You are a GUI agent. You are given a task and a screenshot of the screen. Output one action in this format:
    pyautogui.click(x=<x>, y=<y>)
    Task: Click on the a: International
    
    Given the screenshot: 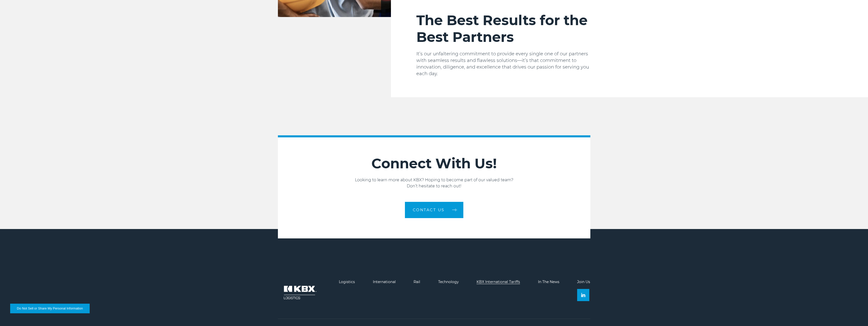 What is the action you would take?
    pyautogui.click(x=384, y=281)
    